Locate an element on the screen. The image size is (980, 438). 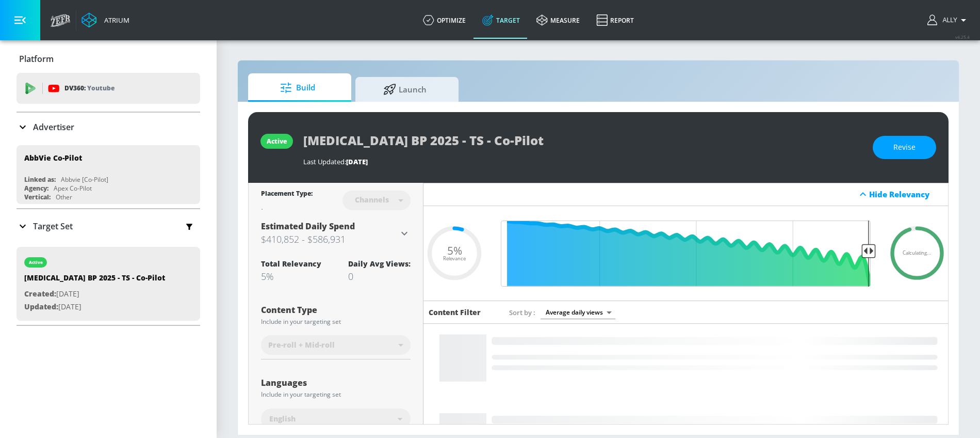
span: Pre-roll + Mid-roll is located at coordinates (301, 345).